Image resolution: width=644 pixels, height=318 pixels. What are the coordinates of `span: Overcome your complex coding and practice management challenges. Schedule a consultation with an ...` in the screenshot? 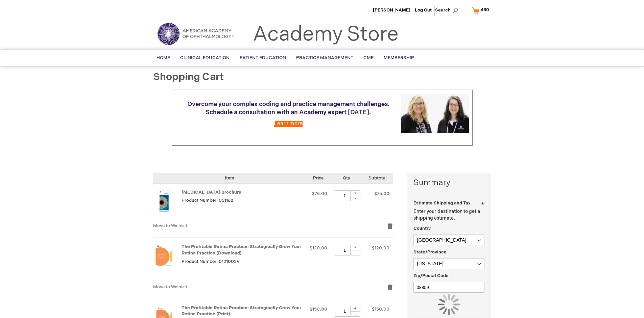 It's located at (288, 108).